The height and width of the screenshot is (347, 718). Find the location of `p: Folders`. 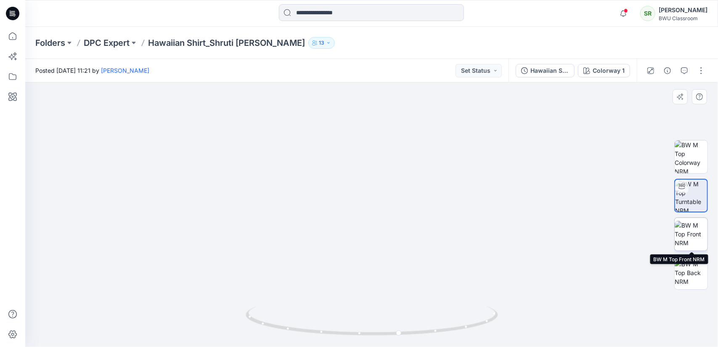

p: Folders is located at coordinates (50, 43).